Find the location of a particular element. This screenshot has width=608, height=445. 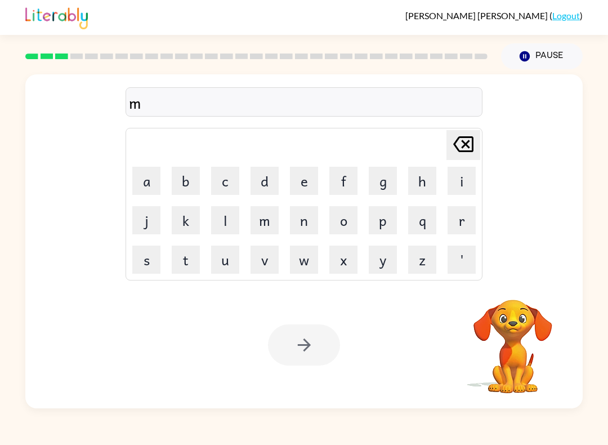

button: w is located at coordinates (304, 260).